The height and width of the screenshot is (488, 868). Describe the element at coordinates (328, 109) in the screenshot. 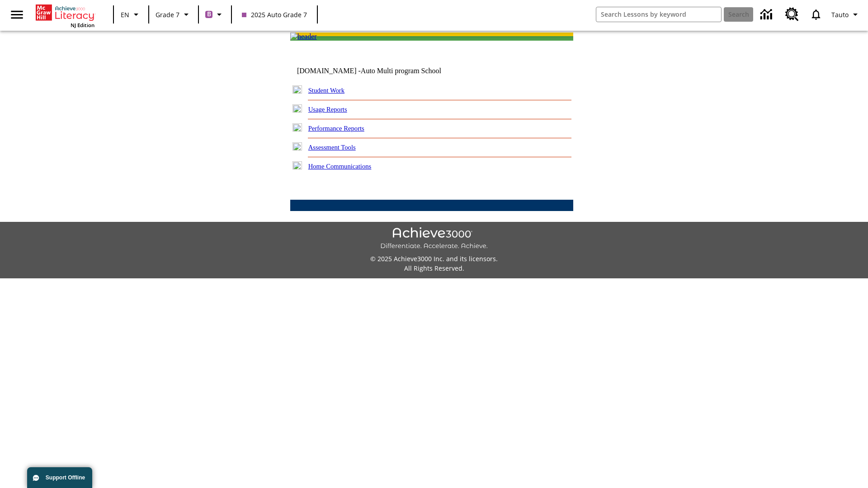

I see `a: Usage Reports` at that location.